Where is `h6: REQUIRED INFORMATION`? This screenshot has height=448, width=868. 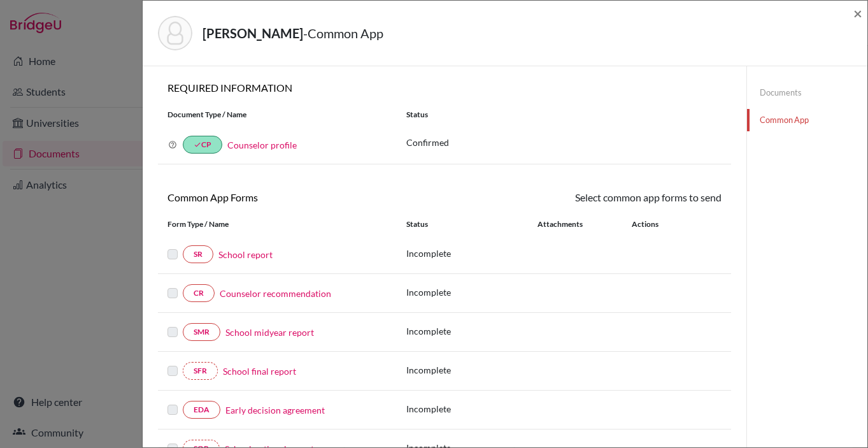 h6: REQUIRED INFORMATION is located at coordinates (445, 88).